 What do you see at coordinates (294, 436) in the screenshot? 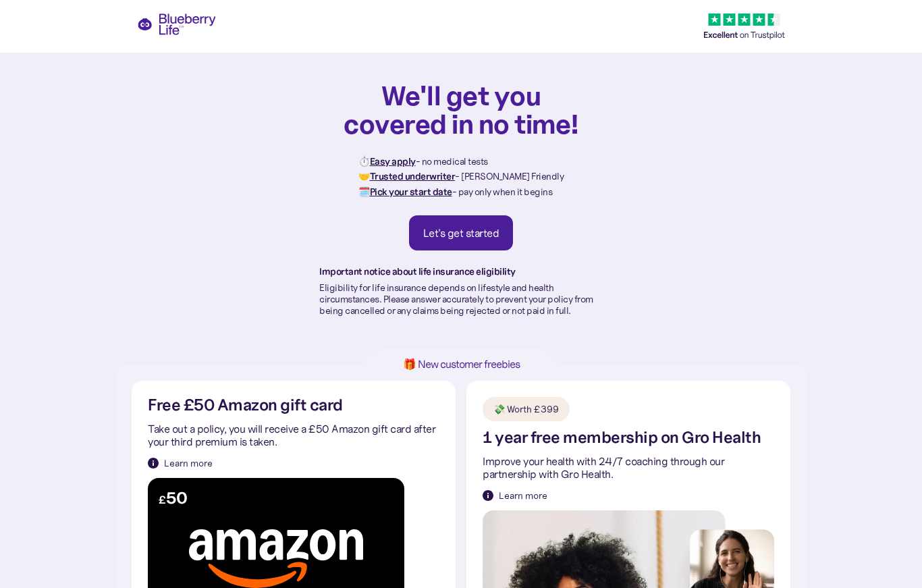
I see `p: Take out a policy, you will receive a £50 Amazon gift card after your third premium is taken.` at bounding box center [294, 436].